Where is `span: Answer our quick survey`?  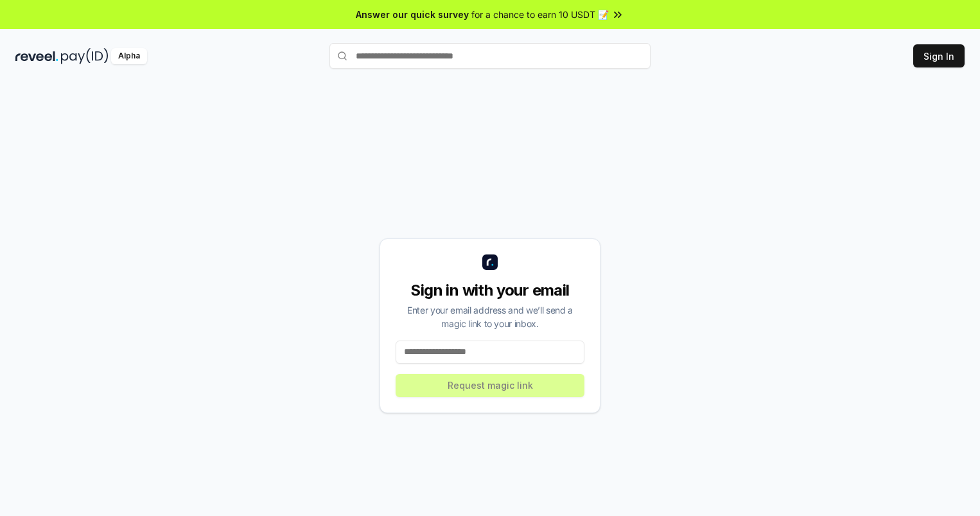 span: Answer our quick survey is located at coordinates (412, 14).